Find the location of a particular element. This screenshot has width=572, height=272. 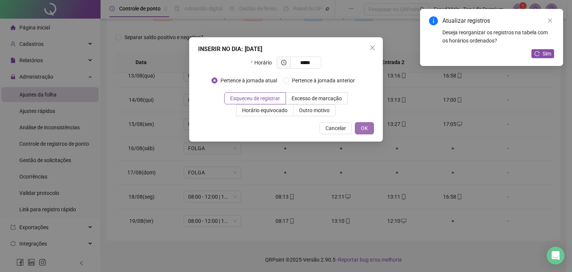

label: Horário is located at coordinates (263, 63).